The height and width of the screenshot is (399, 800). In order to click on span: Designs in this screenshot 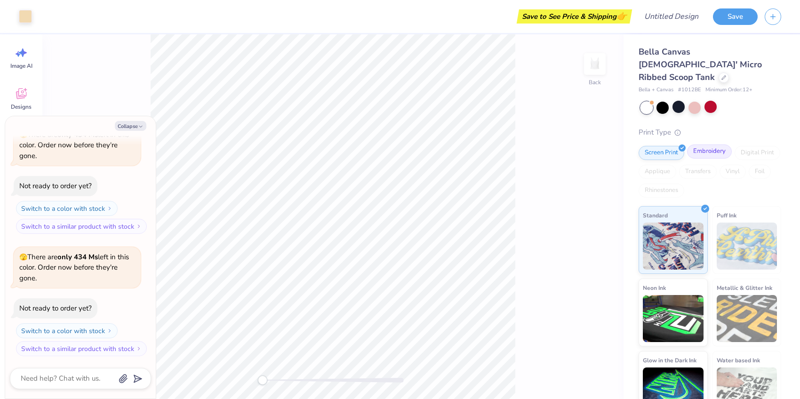, I will do `click(21, 107)`.